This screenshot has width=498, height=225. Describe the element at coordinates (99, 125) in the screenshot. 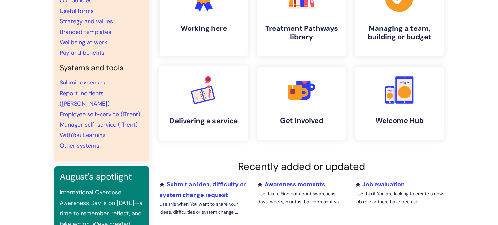

I see `a: Manager self-service (iTrent)` at that location.